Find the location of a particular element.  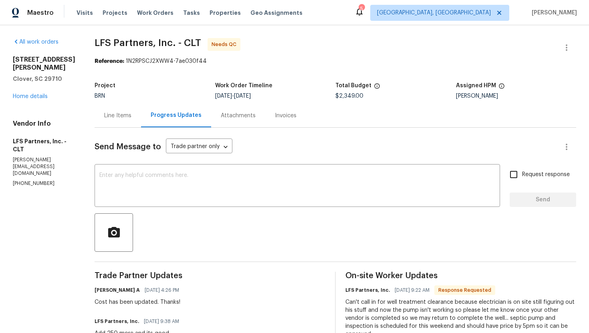

h5: Assigned HPM is located at coordinates (476, 86).